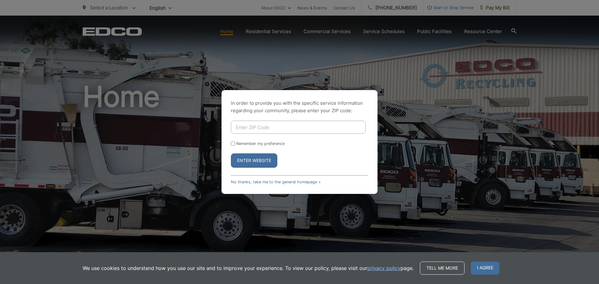 The width and height of the screenshot is (599, 284). Describe the element at coordinates (260, 143) in the screenshot. I see `label: Remember my preference` at that location.